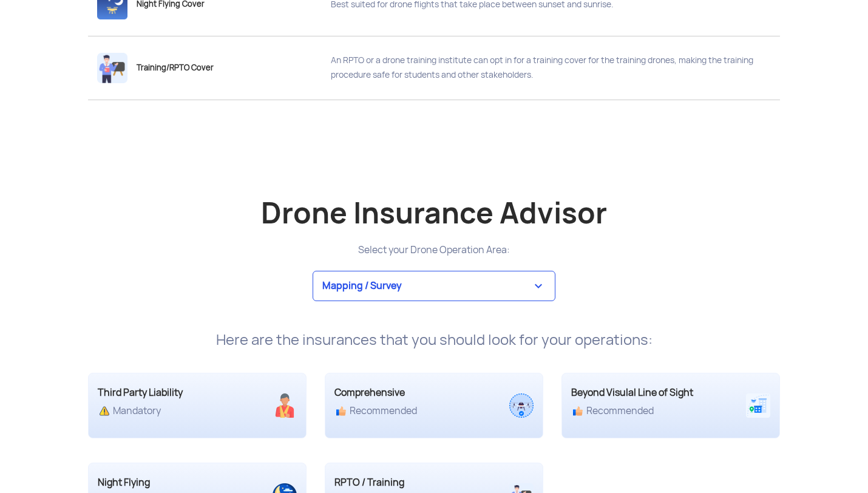  I want to click on div: Beyond Visulal Line of Sight, so click(643, 393).